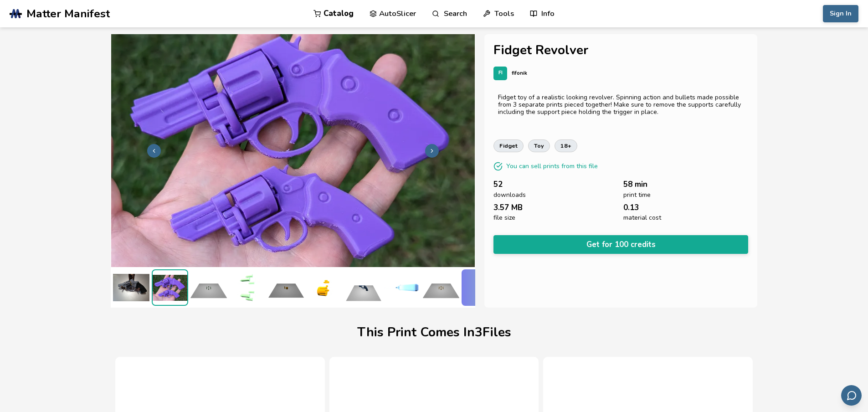 The image size is (868, 412). I want to click on a: toy, so click(539, 146).